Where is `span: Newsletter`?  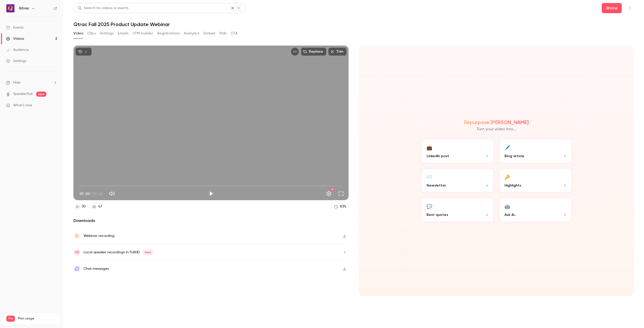 span: Newsletter is located at coordinates (436, 185).